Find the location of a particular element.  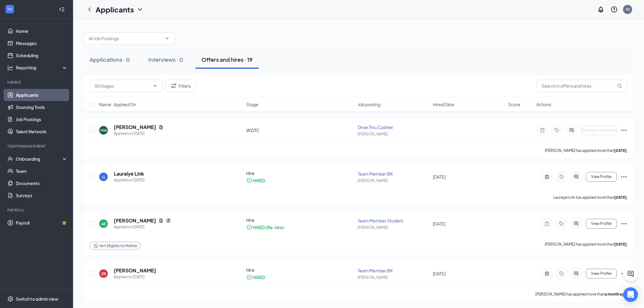

a: PayrollCrown is located at coordinates (41, 223).